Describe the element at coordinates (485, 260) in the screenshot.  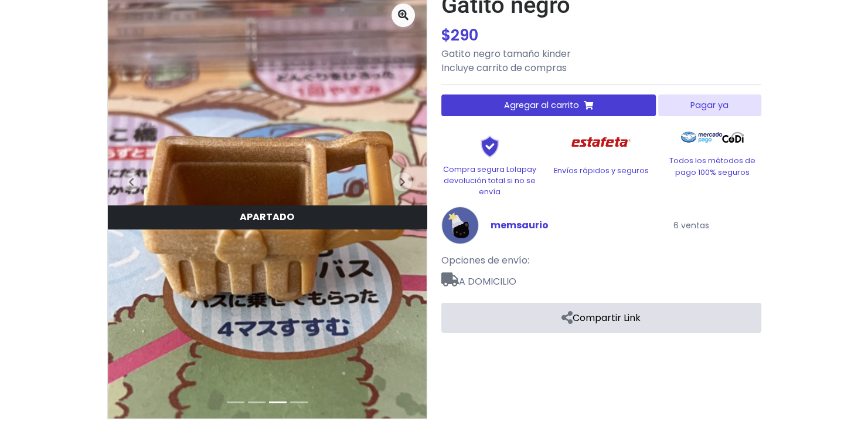
I see `span: Opciones de envío:` at that location.